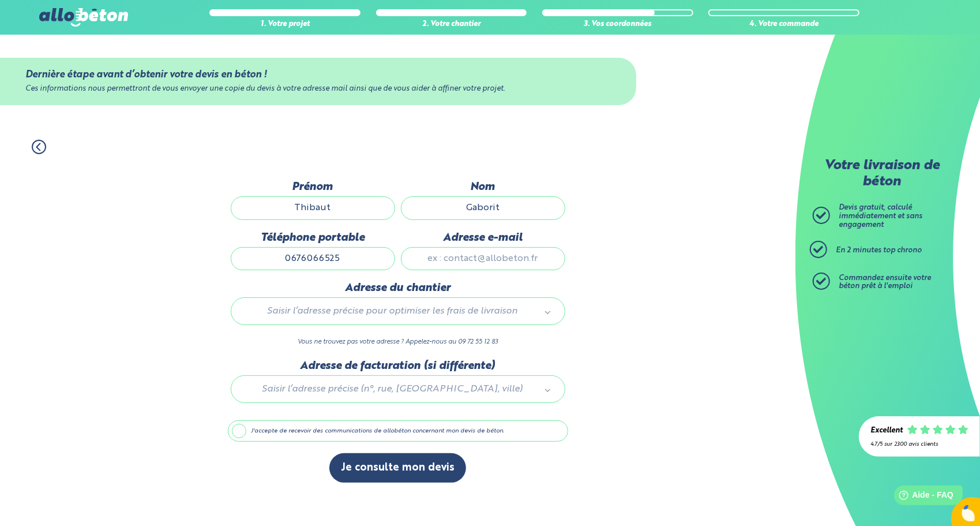 The image size is (980, 526). What do you see at coordinates (398, 468) in the screenshot?
I see `button: Je consulte mon devis` at bounding box center [398, 468].